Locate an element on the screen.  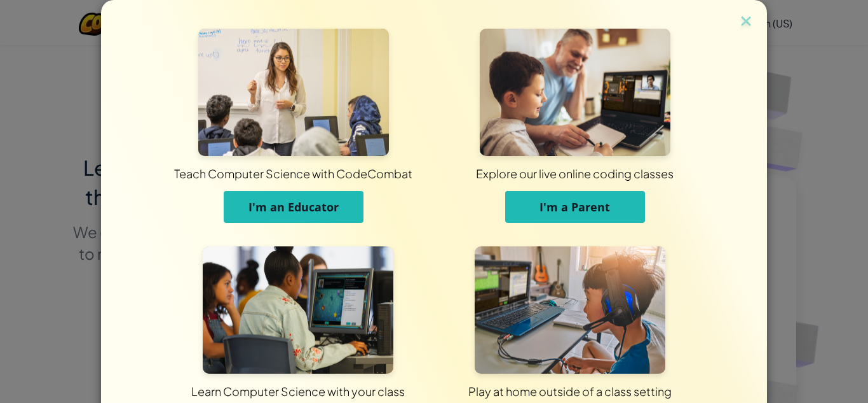
span: I'm an Educator is located at coordinates (294, 207).